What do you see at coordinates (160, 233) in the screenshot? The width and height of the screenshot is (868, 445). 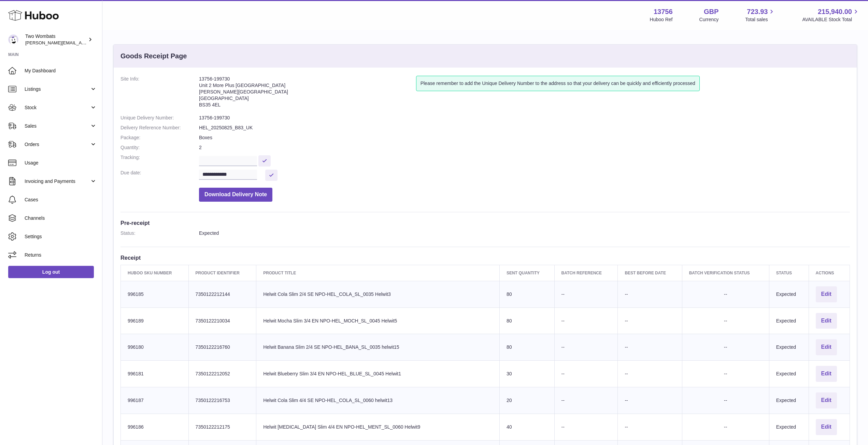 I see `dt: Status:` at bounding box center [160, 233].